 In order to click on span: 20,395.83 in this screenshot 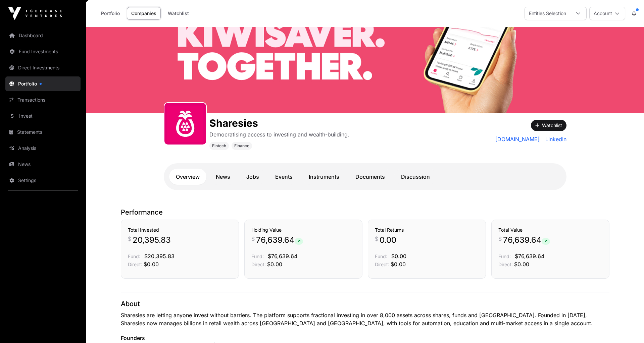, I will do `click(152, 240)`.